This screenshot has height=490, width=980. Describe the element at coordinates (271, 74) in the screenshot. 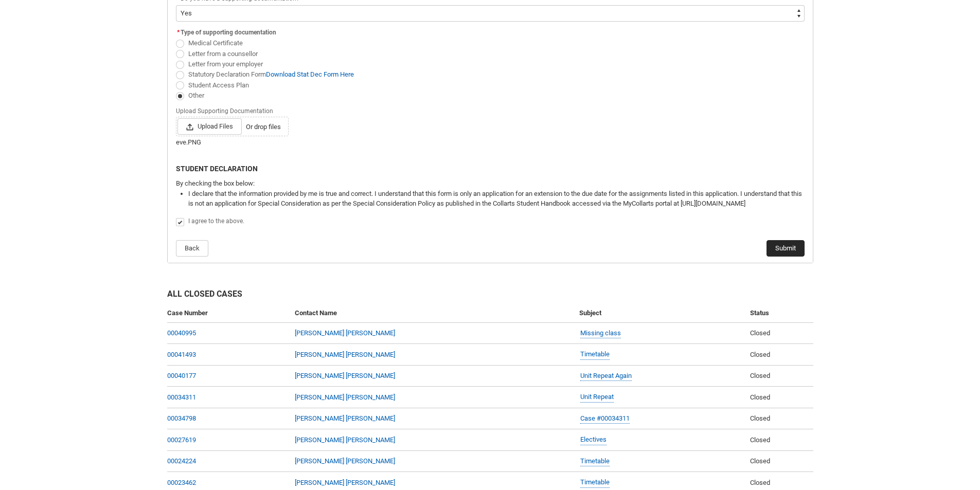

I see `span: Statutory Declaration Form` at that location.